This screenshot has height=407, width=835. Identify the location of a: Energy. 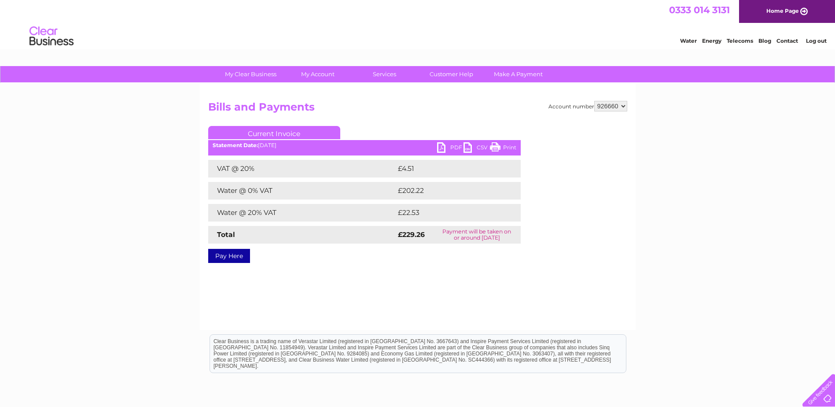
(711, 40).